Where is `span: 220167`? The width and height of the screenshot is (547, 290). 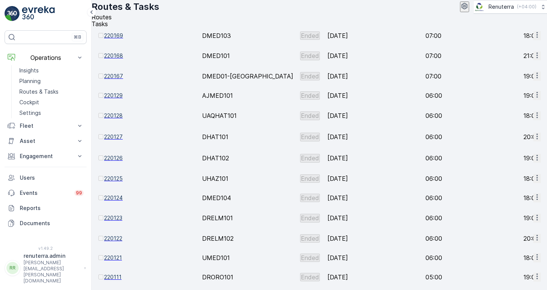
span: 220167 is located at coordinates (153, 76).